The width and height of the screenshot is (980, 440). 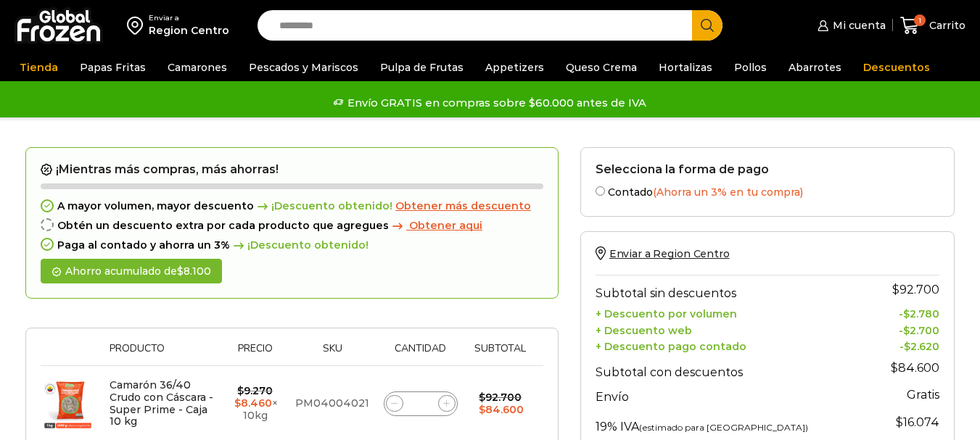 I want to click on th: Producto, so click(x=162, y=354).